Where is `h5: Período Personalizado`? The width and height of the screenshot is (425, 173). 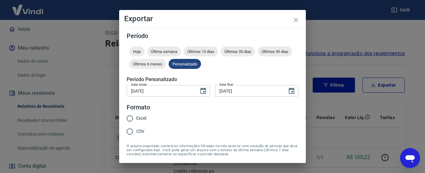
h5: Período Personalizado is located at coordinates (213, 79).